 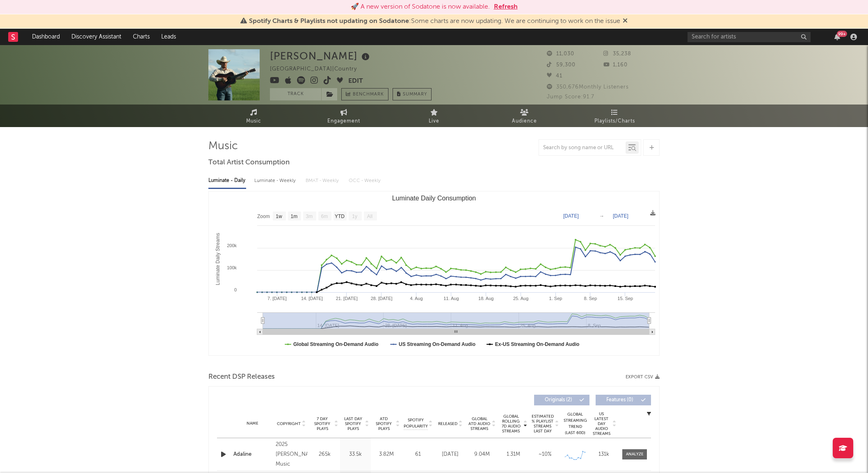 I want to click on text: All, so click(x=370, y=216).